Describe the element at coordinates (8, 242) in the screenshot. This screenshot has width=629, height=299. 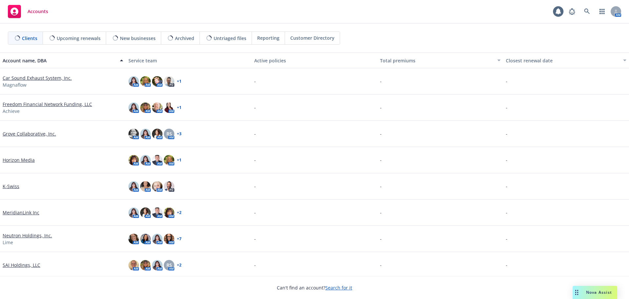
I see `span: Lime` at that location.